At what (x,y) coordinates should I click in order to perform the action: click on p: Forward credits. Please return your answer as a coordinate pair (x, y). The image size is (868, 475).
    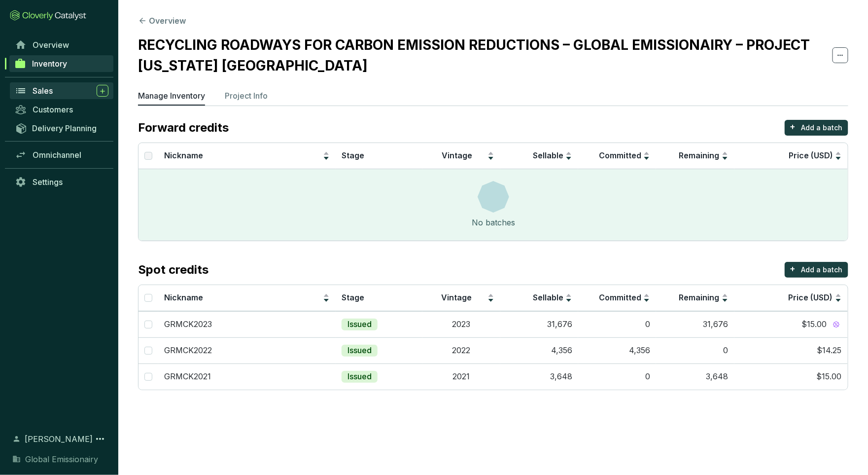
    Looking at the image, I should click on (183, 128).